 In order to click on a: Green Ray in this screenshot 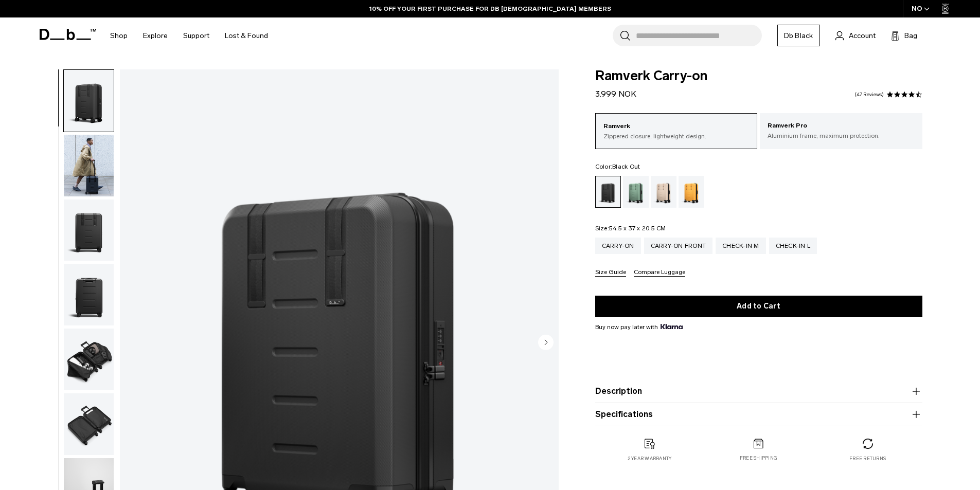, I will do `click(636, 192)`.